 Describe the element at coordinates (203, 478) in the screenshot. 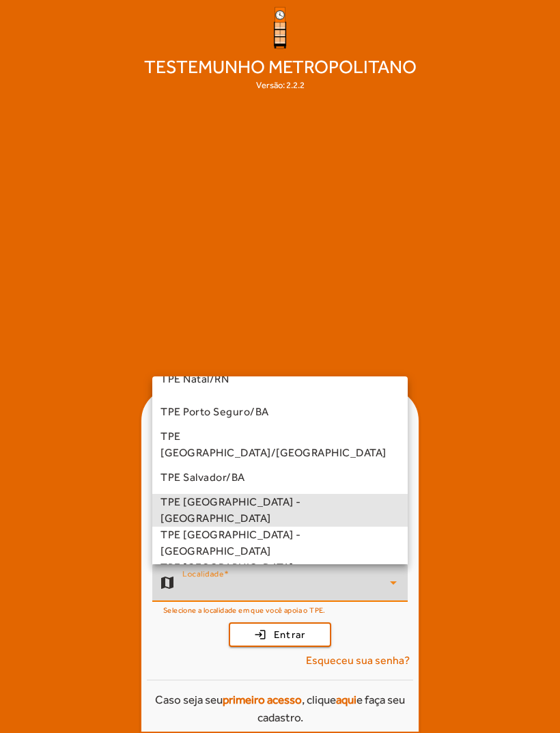

I see `span: TPE Salvador/BA` at that location.